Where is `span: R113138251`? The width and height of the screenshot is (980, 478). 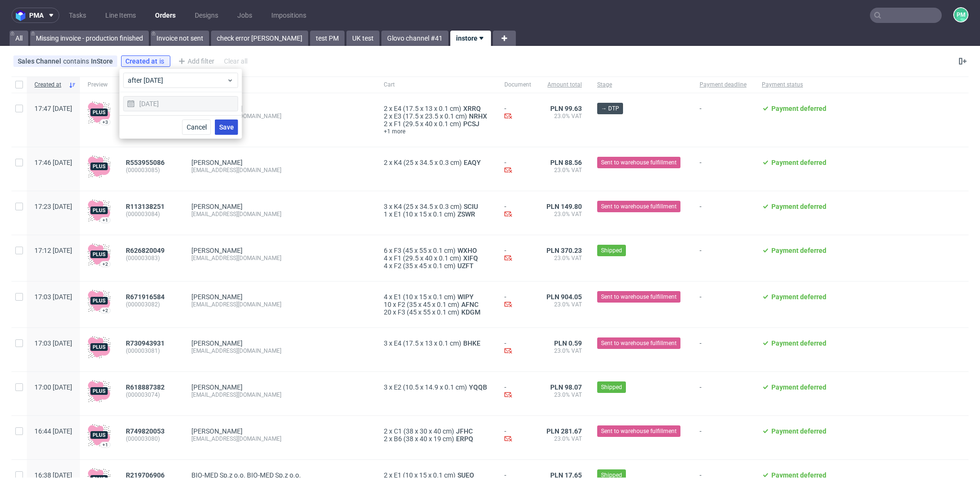
span: R113138251 is located at coordinates (145, 207).